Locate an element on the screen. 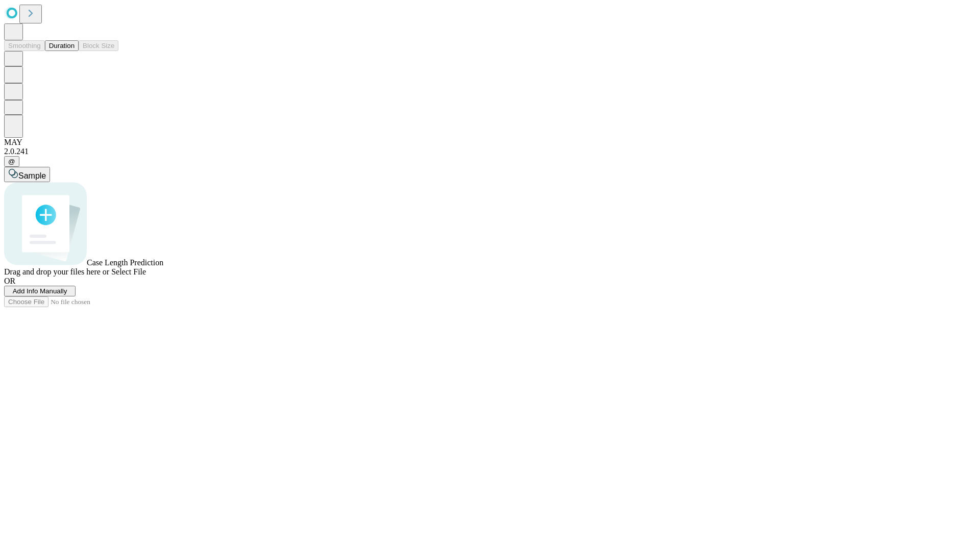  span: Sample is located at coordinates (32, 175).